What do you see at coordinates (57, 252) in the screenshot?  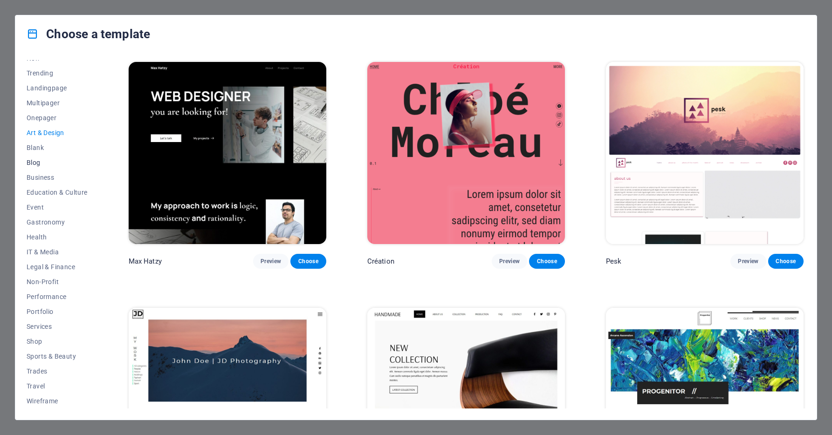 I see `span: IT & Media` at bounding box center [57, 252].